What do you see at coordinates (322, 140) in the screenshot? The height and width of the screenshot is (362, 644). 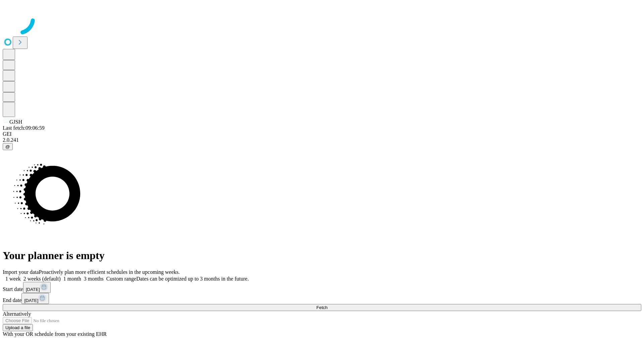 I see `div: 2.0.241` at bounding box center [322, 140].